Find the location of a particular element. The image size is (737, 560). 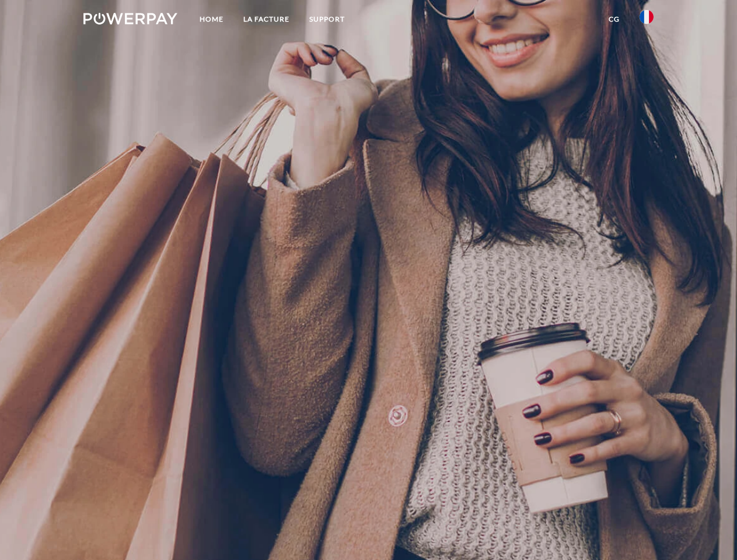

a: Home is located at coordinates (211, 20).